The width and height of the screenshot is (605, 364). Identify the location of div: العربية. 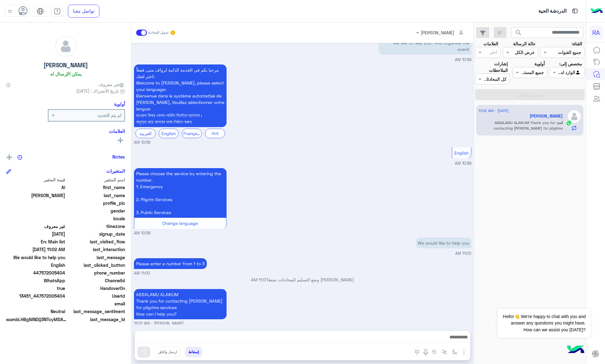
(145, 133).